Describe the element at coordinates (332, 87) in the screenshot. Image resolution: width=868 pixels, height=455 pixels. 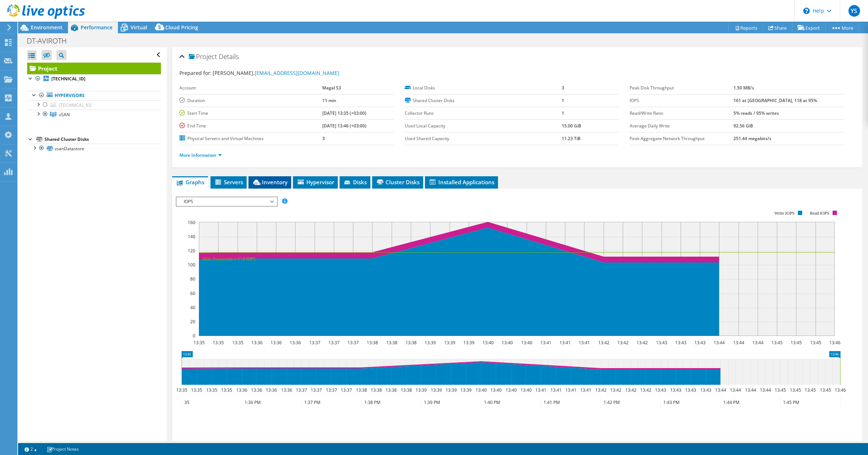
I see `b: Magal S3` at that location.